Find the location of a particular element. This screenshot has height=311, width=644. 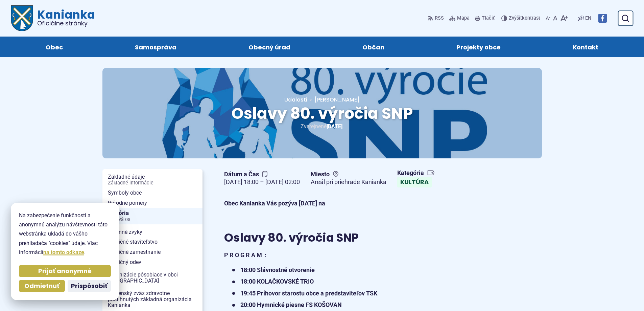

a: Rodinné zvyky is located at coordinates (152, 232).